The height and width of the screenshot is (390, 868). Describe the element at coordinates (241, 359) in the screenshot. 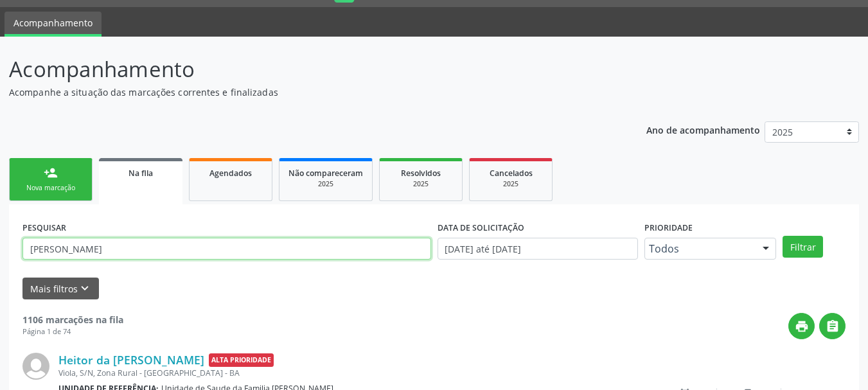

I see `span: Alta Prioridade` at that location.